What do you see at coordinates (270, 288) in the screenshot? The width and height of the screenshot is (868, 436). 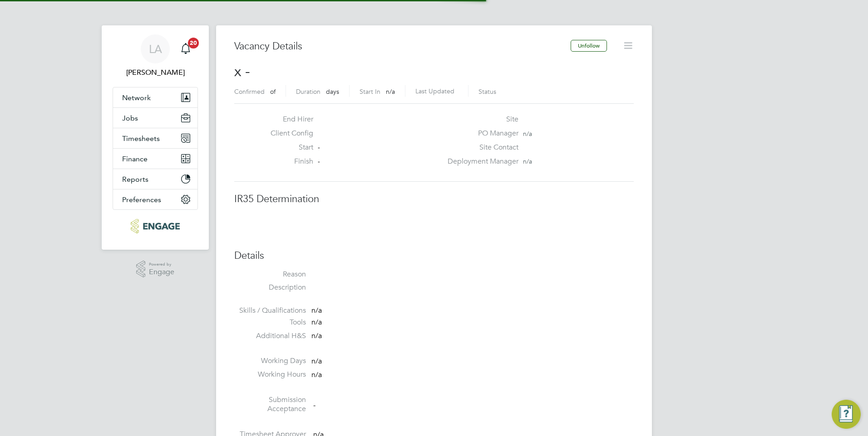 I see `label: Description` at bounding box center [270, 288].